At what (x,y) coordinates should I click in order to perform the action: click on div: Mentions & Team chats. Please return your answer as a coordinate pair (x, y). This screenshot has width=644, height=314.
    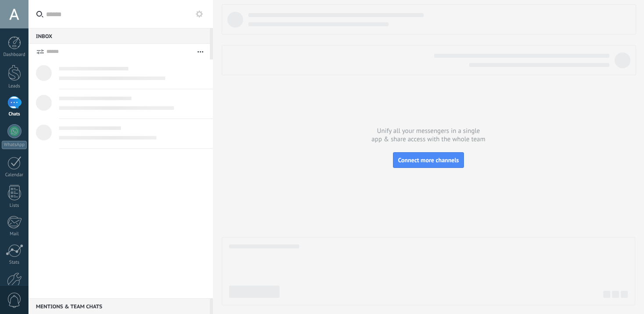
    Looking at the image, I should click on (119, 306).